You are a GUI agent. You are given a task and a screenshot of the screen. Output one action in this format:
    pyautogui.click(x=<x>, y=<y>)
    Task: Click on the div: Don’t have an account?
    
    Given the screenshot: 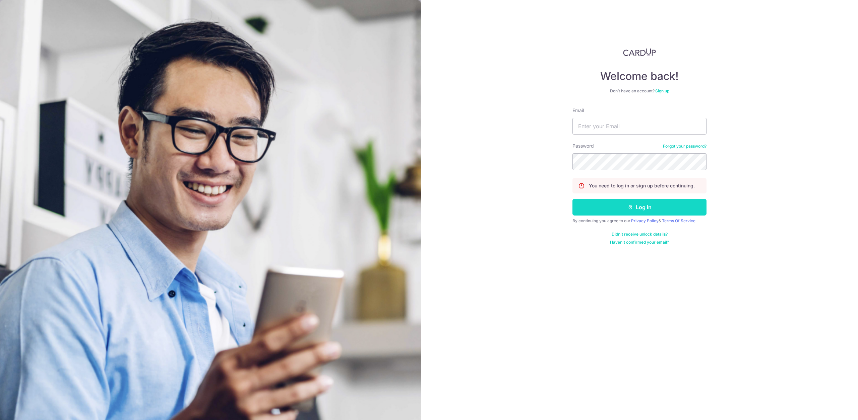 What is the action you would take?
    pyautogui.click(x=639, y=91)
    